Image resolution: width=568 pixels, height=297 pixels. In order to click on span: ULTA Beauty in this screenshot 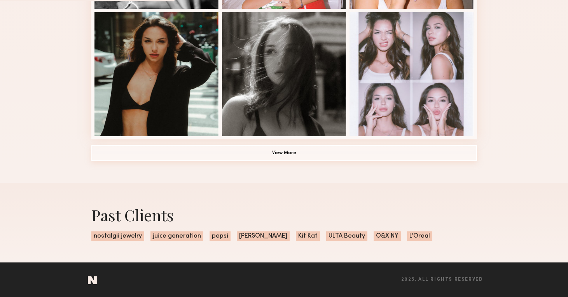, I will do `click(347, 236)`.